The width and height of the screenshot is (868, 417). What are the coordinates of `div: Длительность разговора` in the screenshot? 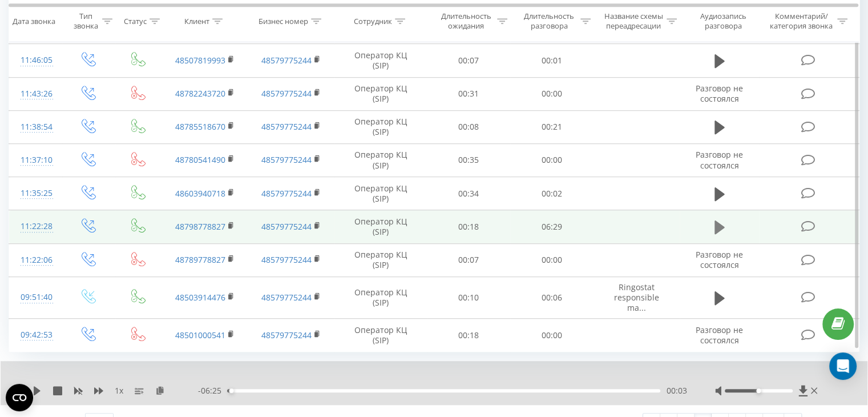 It's located at (549, 22).